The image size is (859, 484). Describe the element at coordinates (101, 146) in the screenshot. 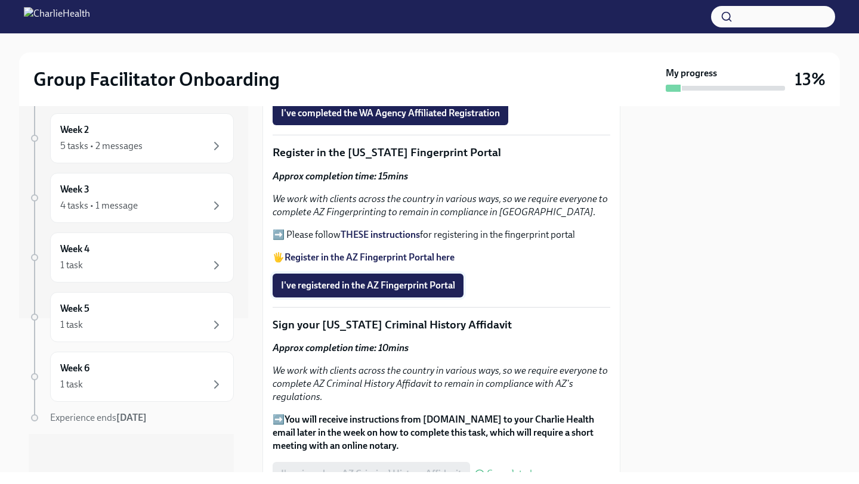

I see `div: 5 tasks • 2 messages` at that location.